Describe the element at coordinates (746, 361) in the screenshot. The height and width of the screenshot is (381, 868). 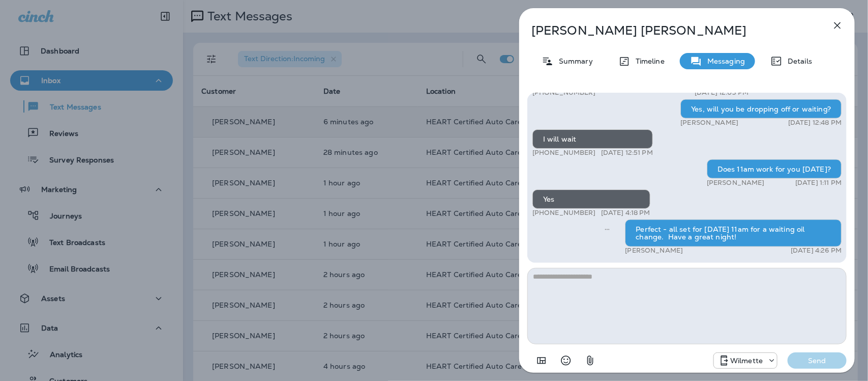
I see `div: +1 (847) 865-9557` at that location.